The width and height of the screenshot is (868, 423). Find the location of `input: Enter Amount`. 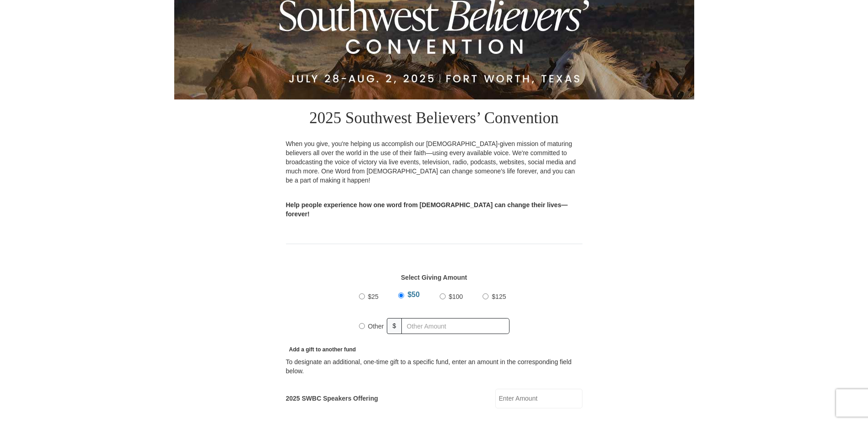

input: Enter Amount is located at coordinates (538, 398).